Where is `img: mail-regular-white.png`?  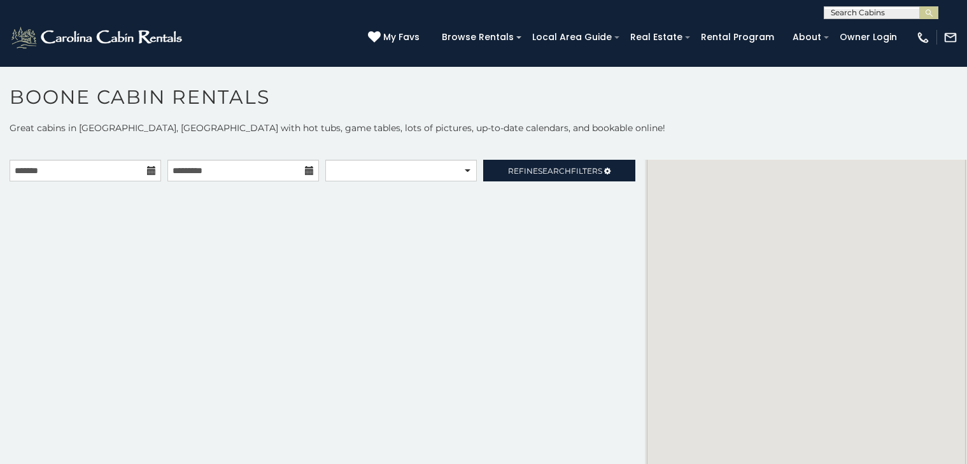 img: mail-regular-white.png is located at coordinates (950, 38).